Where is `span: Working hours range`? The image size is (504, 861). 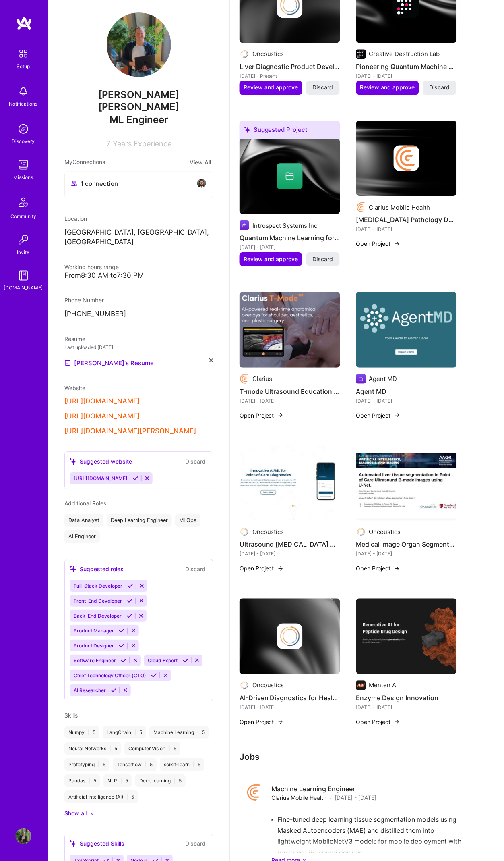 span: Working hours range is located at coordinates (92, 267).